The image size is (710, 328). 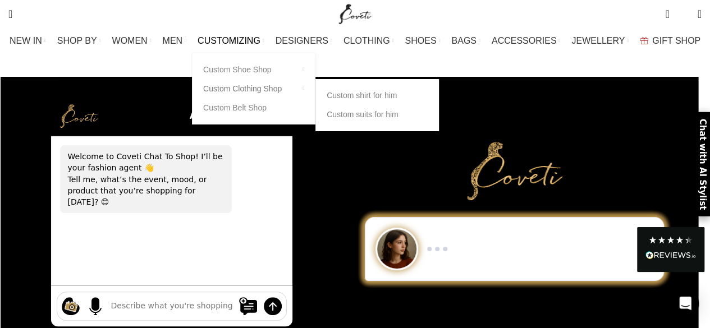 I want to click on span: DESIGNERS, so click(x=302, y=40).